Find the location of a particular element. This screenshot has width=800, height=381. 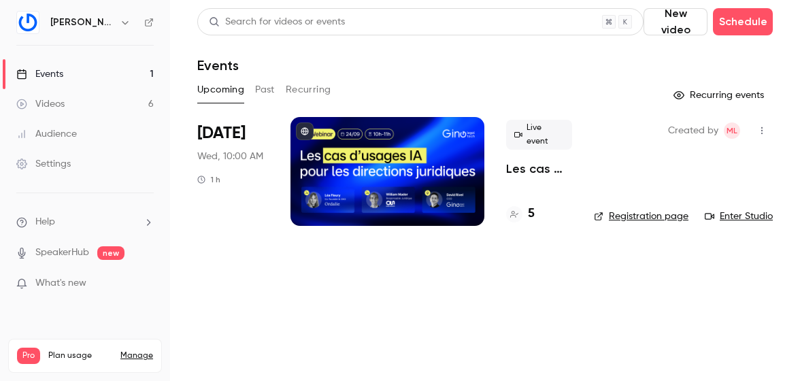

span: What's new is located at coordinates (61, 283).